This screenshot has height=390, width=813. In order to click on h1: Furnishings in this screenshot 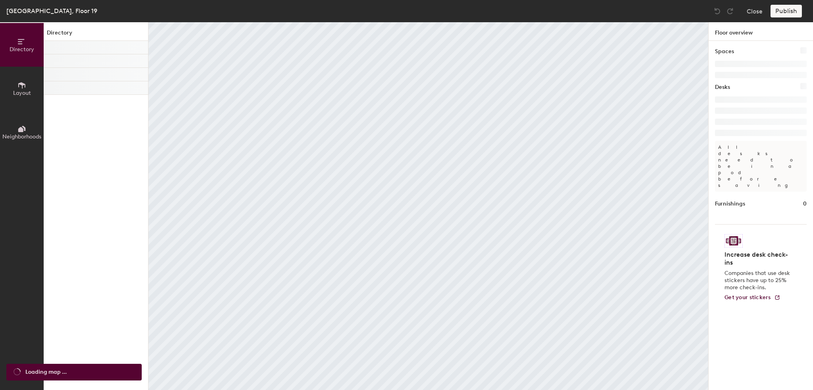, I will do `click(730, 204)`.